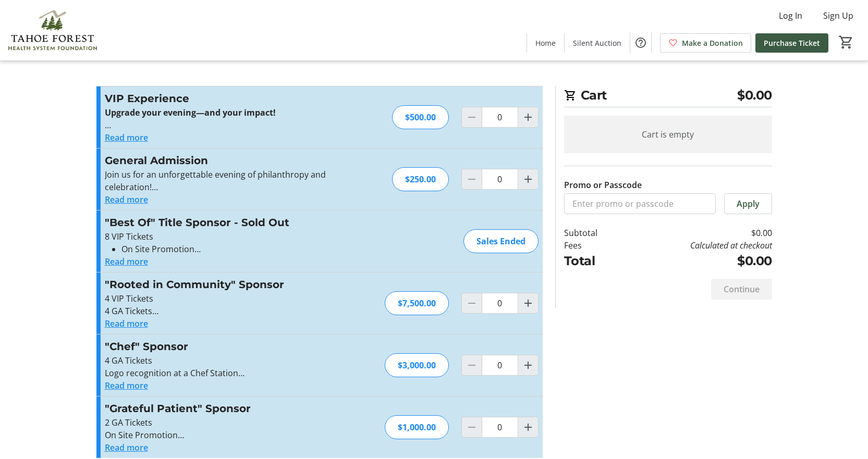 The image size is (868, 459). Describe the element at coordinates (218, 222) in the screenshot. I see `h3: "Best Of" Title Sponsor - Sold Out` at that location.